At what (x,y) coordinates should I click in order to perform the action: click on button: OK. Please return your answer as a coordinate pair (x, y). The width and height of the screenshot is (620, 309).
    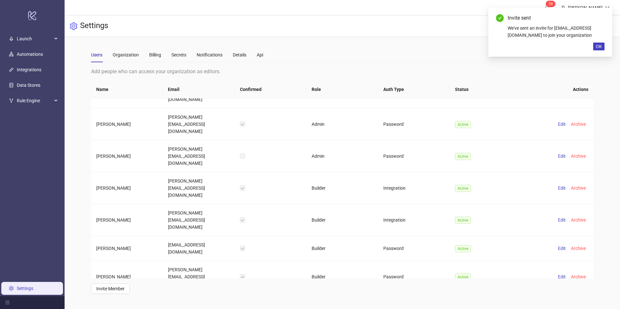
    Looking at the image, I should click on (599, 47).